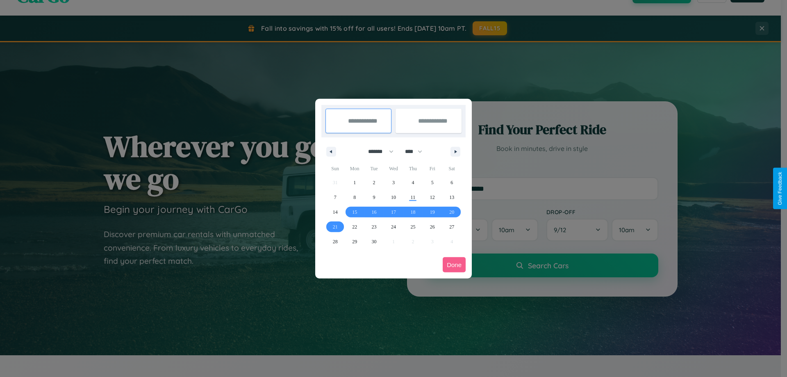  Describe the element at coordinates (354, 168) in the screenshot. I see `span: Mon` at that location.